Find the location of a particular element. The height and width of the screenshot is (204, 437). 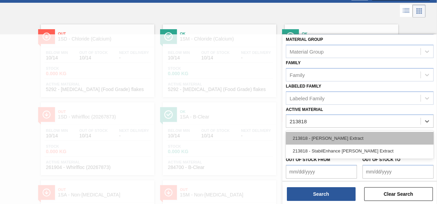

div: List Vision is located at coordinates (406, 11).